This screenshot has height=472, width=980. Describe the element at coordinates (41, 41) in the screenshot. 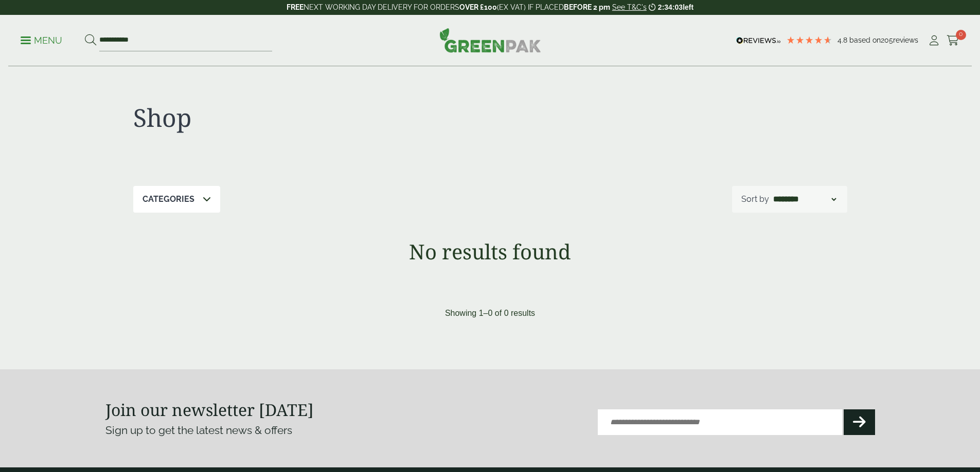

I see `p: Menu` at that location.